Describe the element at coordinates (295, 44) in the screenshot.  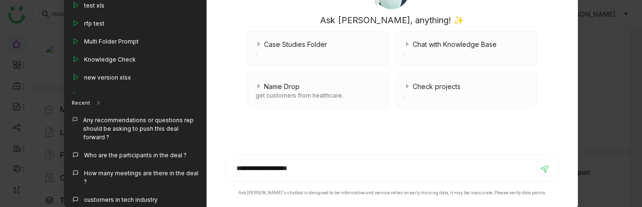
I see `span: Case Studies Folder` at that location.